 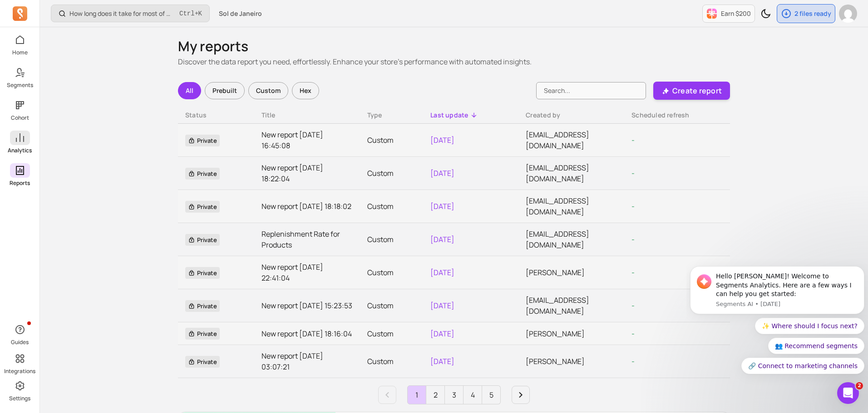 What do you see at coordinates (240, 13) in the screenshot?
I see `button: Sol de Janeiro` at bounding box center [240, 13].